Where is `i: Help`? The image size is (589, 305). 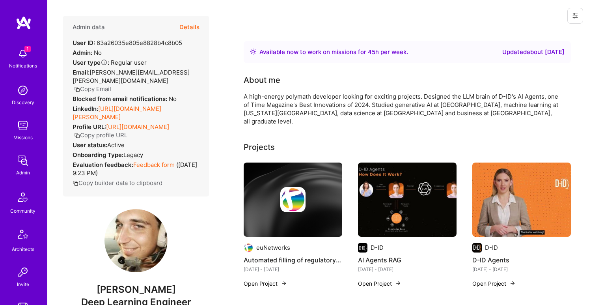 i: Help is located at coordinates (104, 62).